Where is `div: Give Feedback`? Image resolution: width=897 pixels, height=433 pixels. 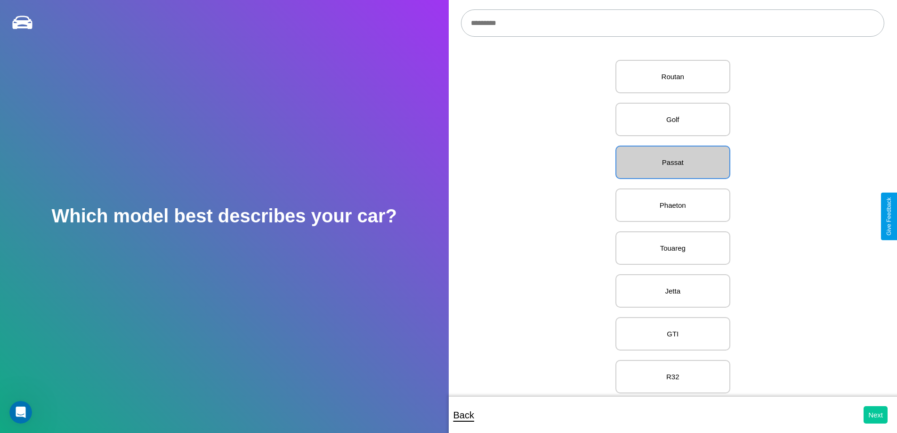 div: Give Feedback is located at coordinates (889, 216).